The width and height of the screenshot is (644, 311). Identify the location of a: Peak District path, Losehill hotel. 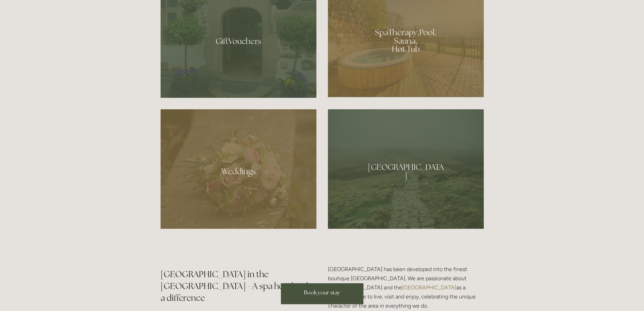
(406, 169).